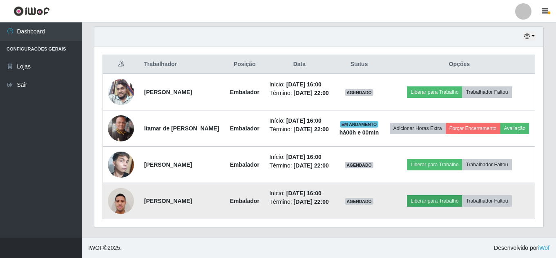 Image resolution: width=556 pixels, height=258 pixels. What do you see at coordinates (359, 133) in the screenshot?
I see `strong: há 00 h e 00 min` at bounding box center [359, 133].